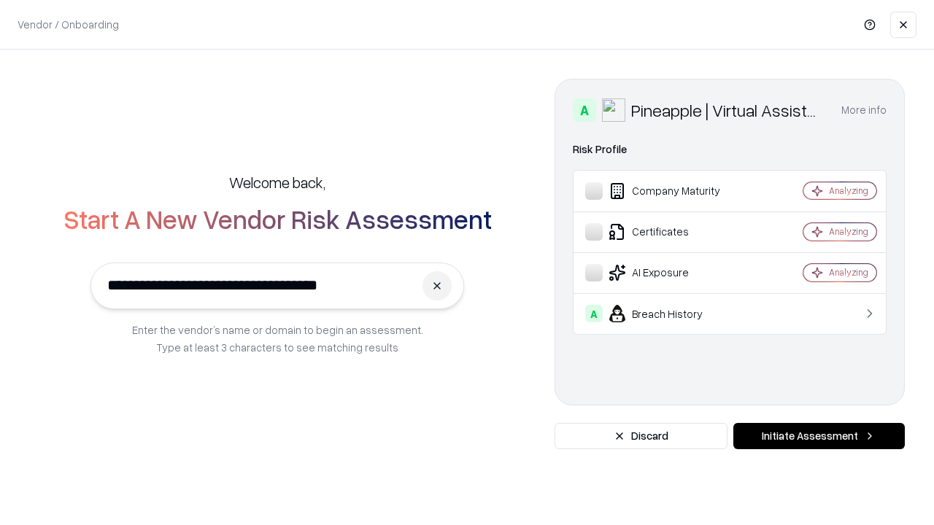 This screenshot has height=525, width=934. What do you see at coordinates (864, 110) in the screenshot?
I see `button: More info` at bounding box center [864, 110].